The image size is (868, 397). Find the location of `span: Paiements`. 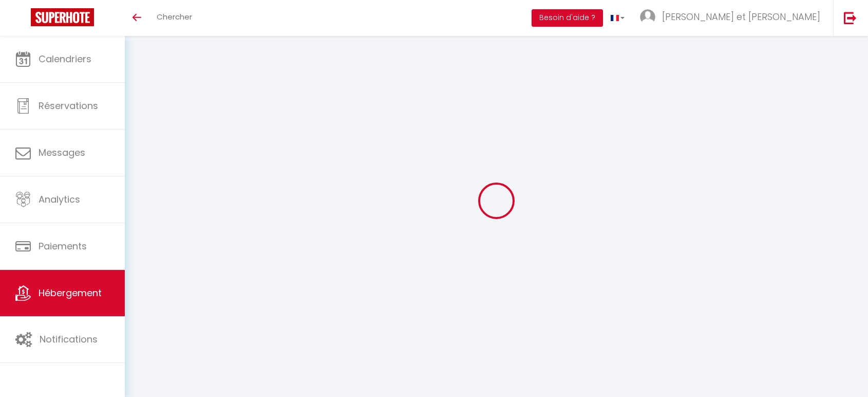

span: Paiements is located at coordinates (62, 246).